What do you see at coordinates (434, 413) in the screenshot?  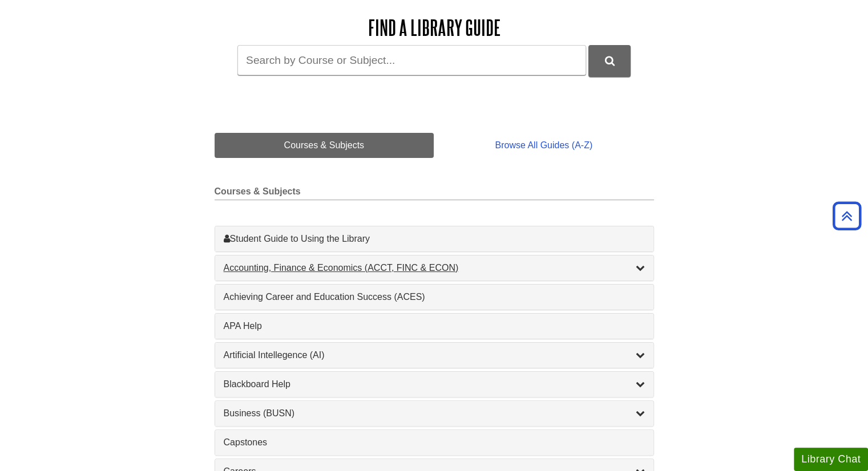 I see `a: Business (BUSN)` at bounding box center [434, 413].